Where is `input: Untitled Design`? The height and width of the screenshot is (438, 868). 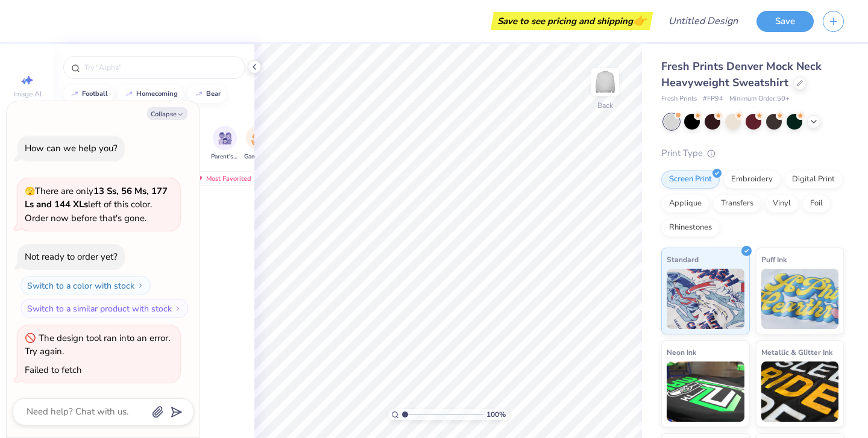
input: Untitled Design is located at coordinates (703, 21).